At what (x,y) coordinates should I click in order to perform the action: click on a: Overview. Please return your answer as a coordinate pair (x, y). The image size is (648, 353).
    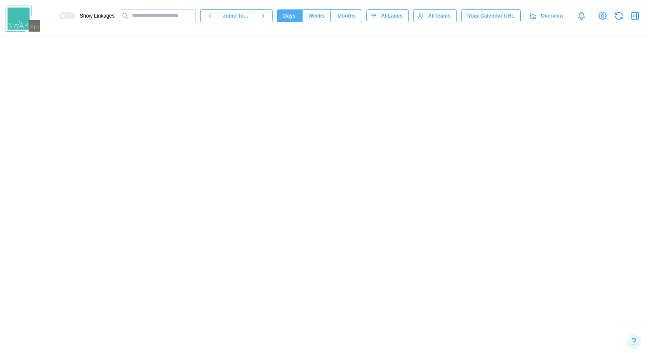
    Looking at the image, I should click on (547, 16).